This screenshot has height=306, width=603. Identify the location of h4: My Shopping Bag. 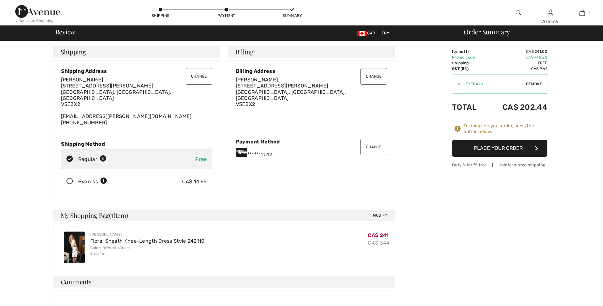
(224, 215).